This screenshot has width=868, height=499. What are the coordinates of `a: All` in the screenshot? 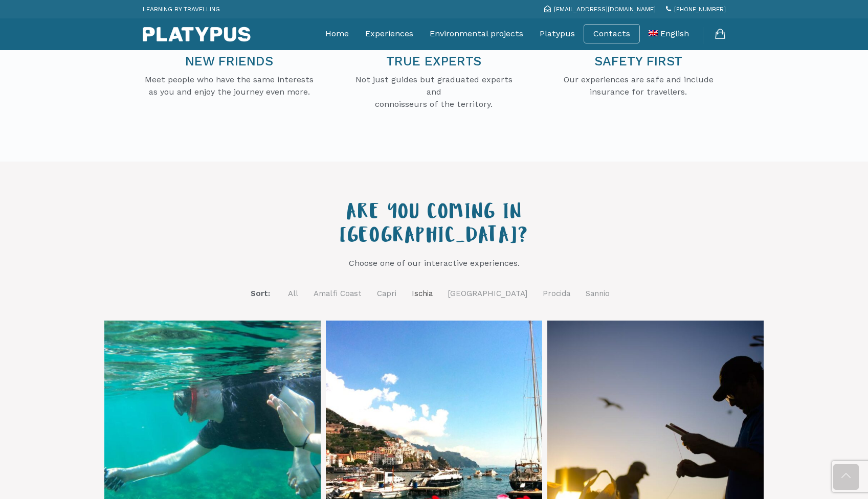 It's located at (293, 294).